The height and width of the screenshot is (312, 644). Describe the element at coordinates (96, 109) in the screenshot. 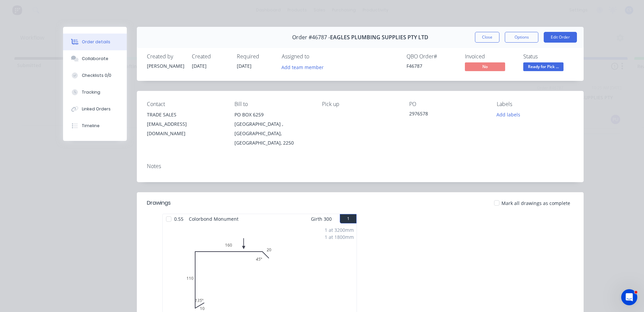

I see `div: Linked Orders` at that location.